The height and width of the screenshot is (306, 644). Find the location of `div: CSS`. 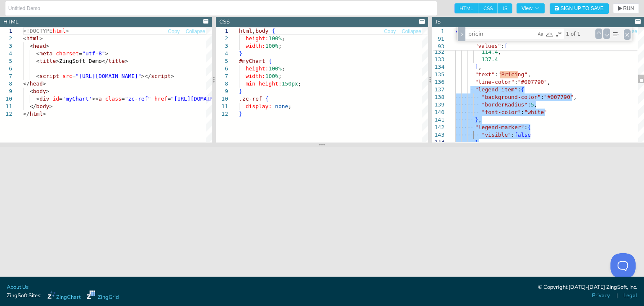

div: CSS is located at coordinates (224, 22).